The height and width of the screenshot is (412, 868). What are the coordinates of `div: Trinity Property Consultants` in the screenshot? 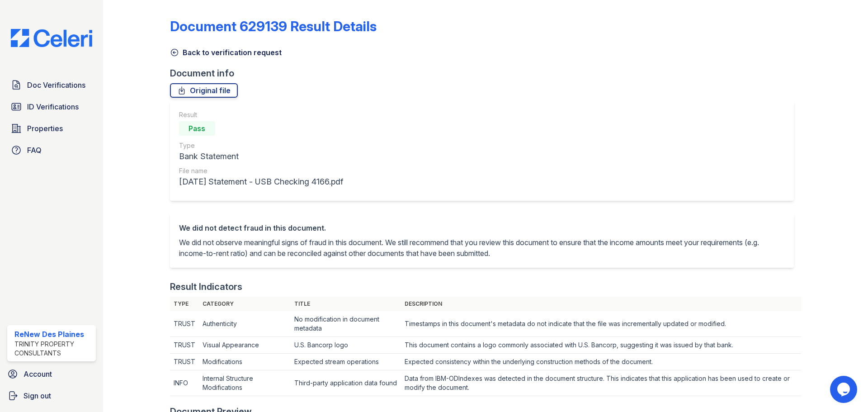 It's located at (54, 349).